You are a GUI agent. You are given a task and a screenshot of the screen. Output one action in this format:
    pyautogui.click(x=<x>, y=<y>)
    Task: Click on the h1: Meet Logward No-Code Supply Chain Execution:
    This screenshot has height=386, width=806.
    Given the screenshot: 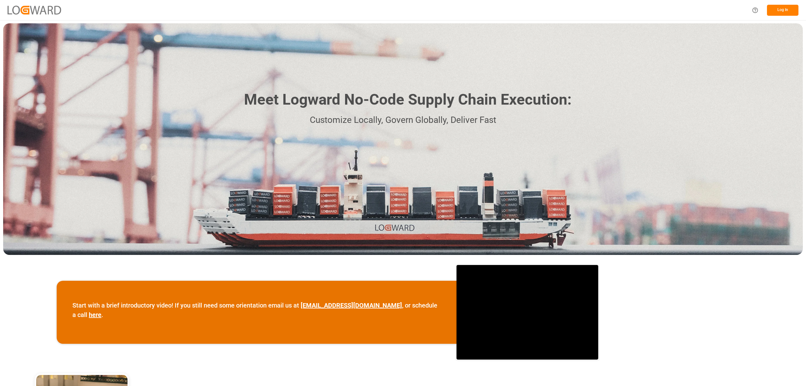 What is the action you would take?
    pyautogui.click(x=408, y=99)
    